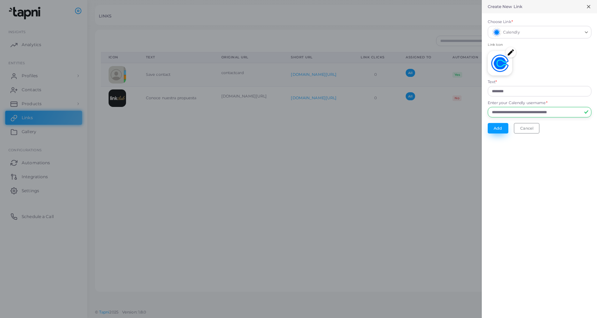 The height and width of the screenshot is (318, 597). I want to click on input: Search for option, so click(552, 32).